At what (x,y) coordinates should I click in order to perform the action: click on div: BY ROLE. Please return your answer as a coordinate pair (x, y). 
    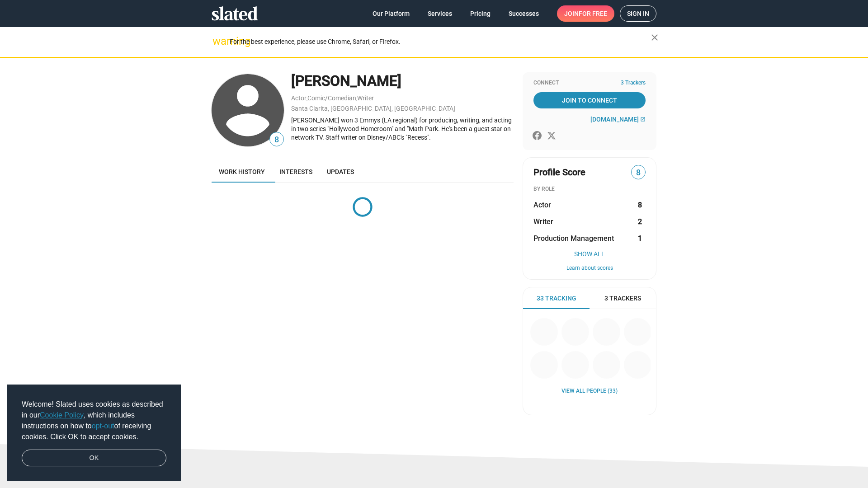
    Looking at the image, I should click on (589, 189).